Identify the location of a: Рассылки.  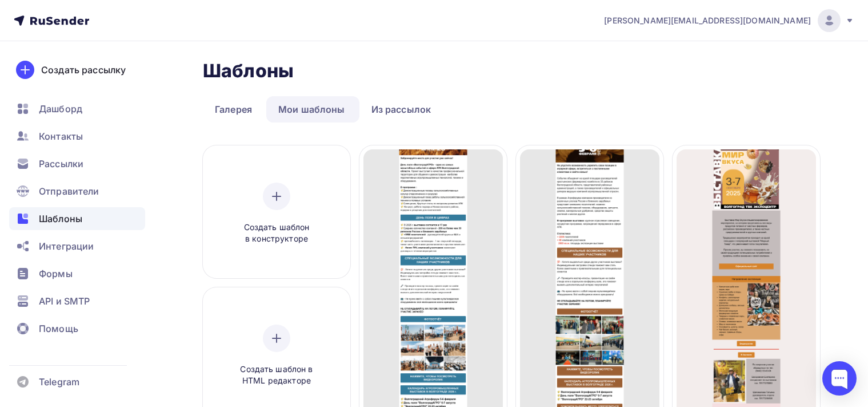
(77, 164).